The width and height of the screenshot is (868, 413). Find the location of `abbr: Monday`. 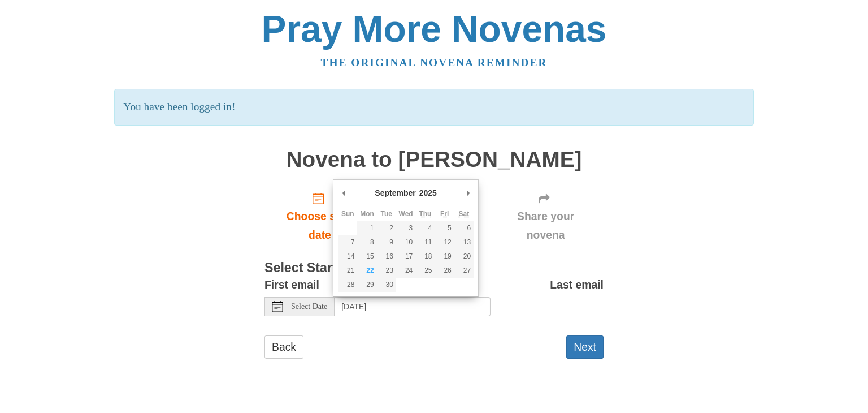

abbr: Monday is located at coordinates (367, 214).